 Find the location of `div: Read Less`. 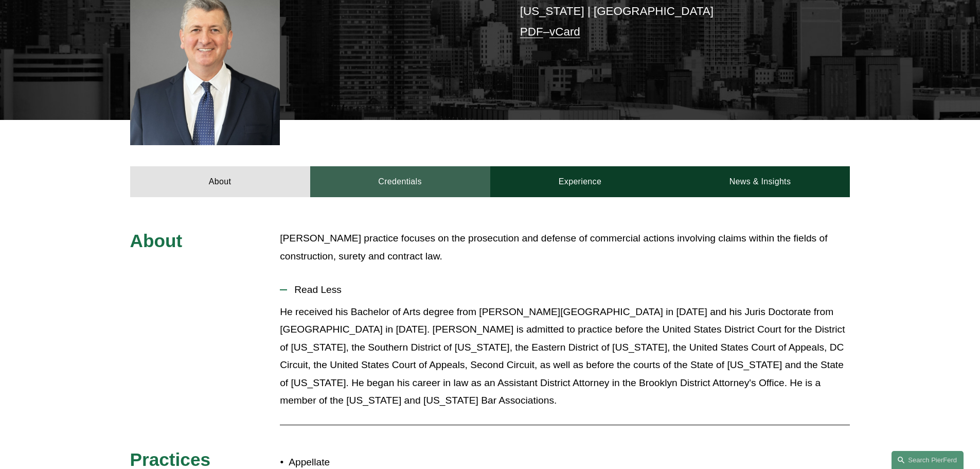

div: Read Less is located at coordinates (565, 360).